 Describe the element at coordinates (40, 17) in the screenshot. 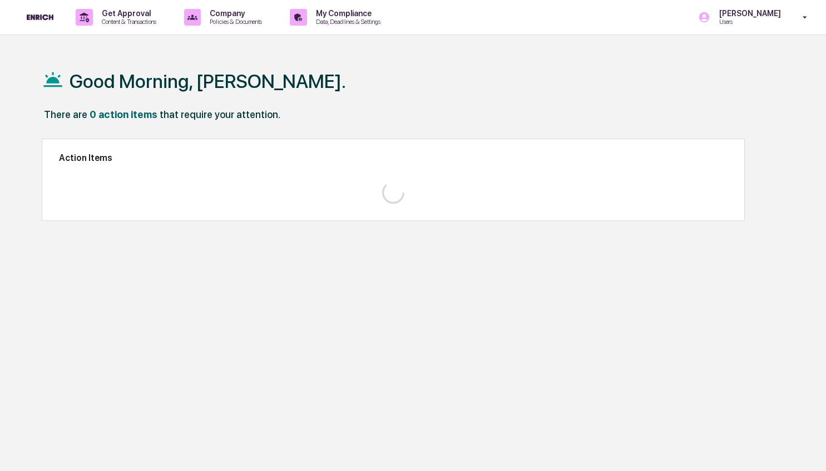

I see `img: logo` at that location.